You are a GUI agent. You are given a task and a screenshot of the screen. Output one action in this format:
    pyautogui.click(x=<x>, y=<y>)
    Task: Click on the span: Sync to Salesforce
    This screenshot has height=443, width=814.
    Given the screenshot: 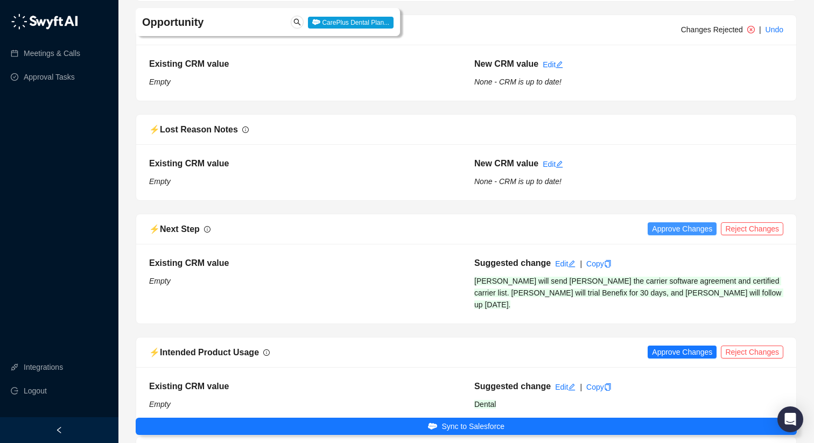 What is the action you would take?
    pyautogui.click(x=473, y=426)
    